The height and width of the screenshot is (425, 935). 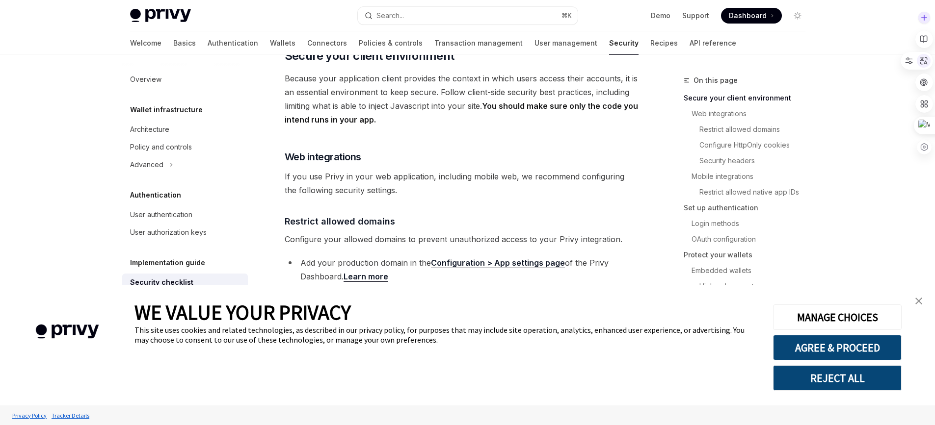 I want to click on a: Support, so click(x=695, y=16).